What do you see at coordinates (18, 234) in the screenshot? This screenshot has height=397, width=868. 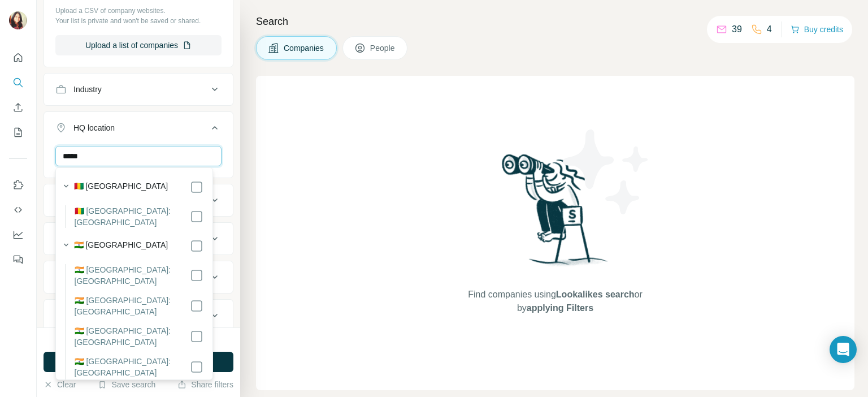 I see `button: Dashboard` at bounding box center [18, 234].